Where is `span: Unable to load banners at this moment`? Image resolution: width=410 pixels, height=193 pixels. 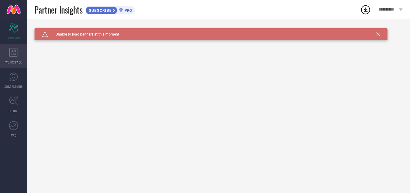 span: Unable to load banners at this moment is located at coordinates (84, 34).